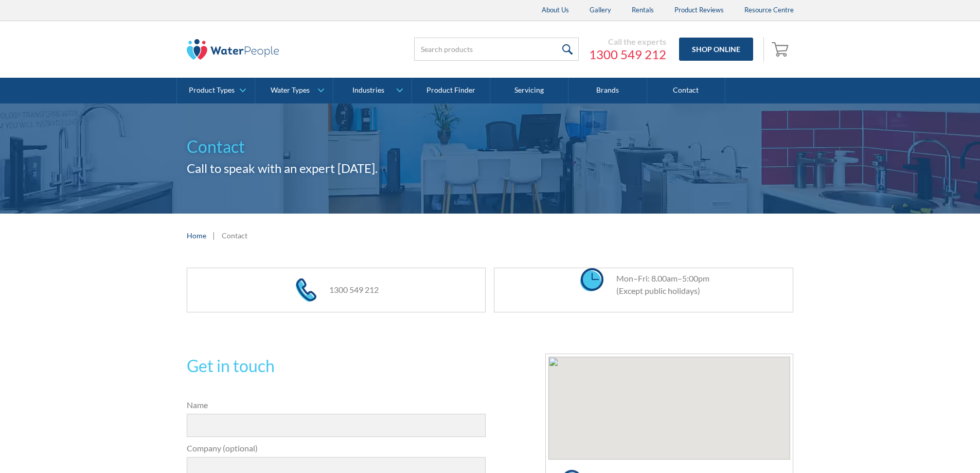 This screenshot has height=473, width=980. Describe the element at coordinates (451, 91) in the screenshot. I see `a: Product Finder` at that location.